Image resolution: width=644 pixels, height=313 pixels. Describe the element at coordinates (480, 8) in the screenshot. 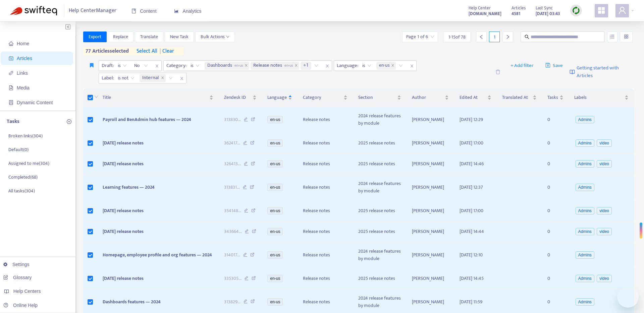

I see `span: Help Center` at that location.